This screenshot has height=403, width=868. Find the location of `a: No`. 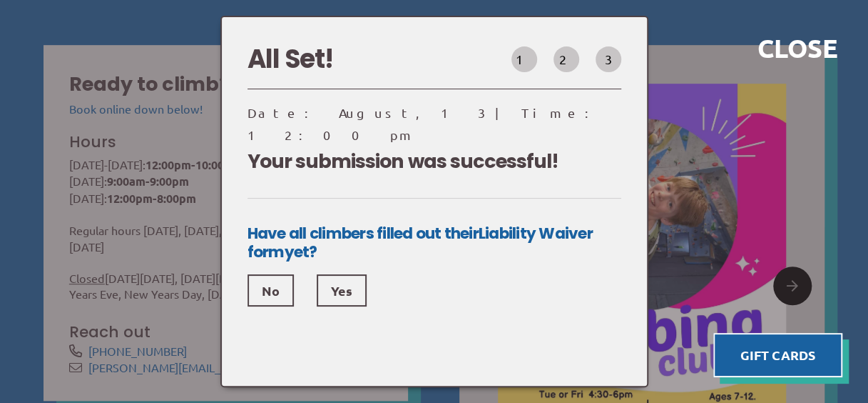

a: No is located at coordinates (270, 290).